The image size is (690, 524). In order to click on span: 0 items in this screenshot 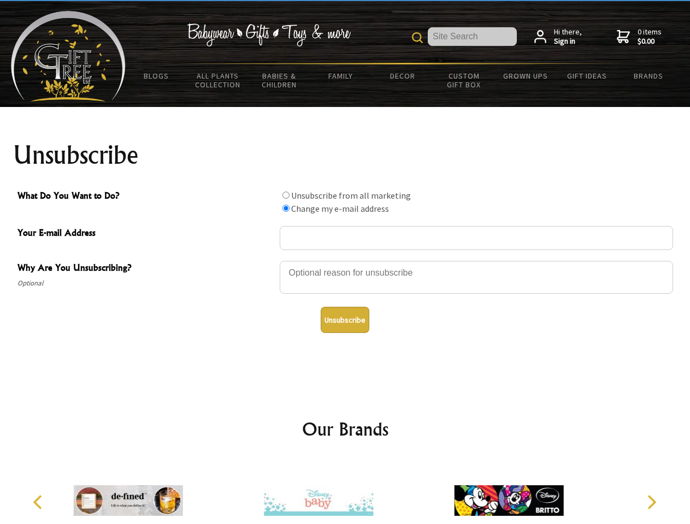, I will do `click(649, 37)`.